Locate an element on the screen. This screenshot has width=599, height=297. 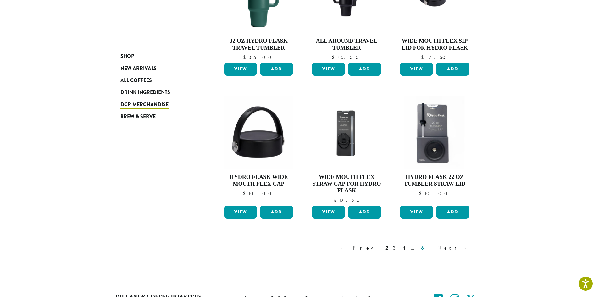
a: Brew & Serve is located at coordinates (158, 117).